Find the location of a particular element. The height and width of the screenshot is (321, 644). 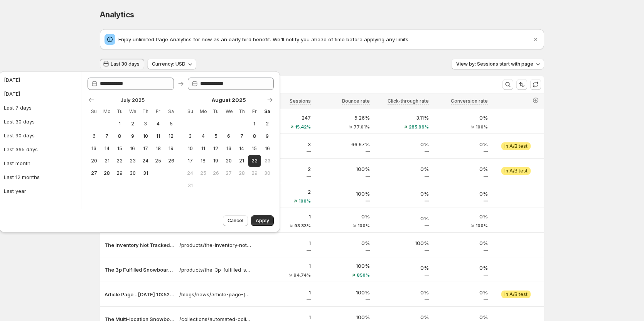

button: Cancel is located at coordinates (235, 221).